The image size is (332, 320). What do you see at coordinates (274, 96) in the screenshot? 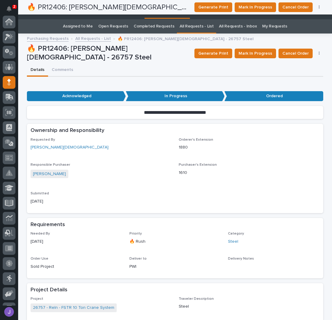
I see `p: Ordered` at bounding box center [274, 96].